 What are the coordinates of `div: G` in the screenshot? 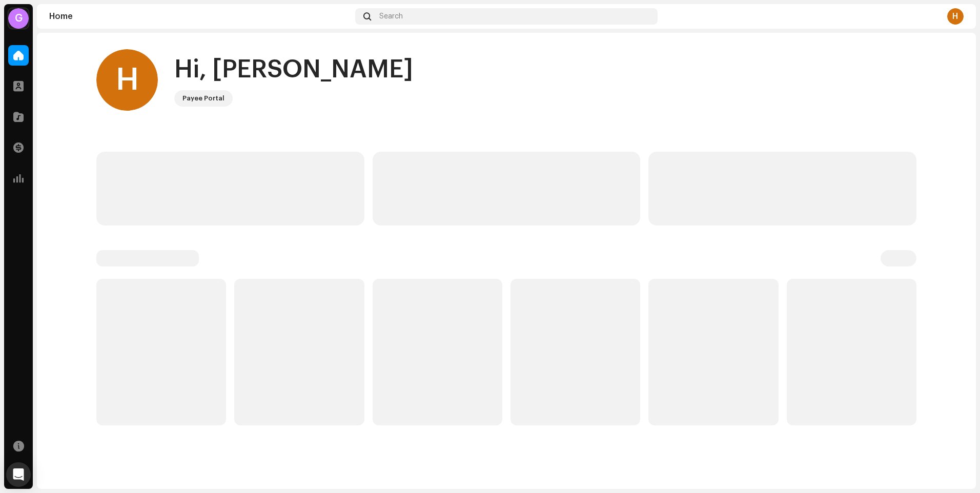 It's located at (18, 18).